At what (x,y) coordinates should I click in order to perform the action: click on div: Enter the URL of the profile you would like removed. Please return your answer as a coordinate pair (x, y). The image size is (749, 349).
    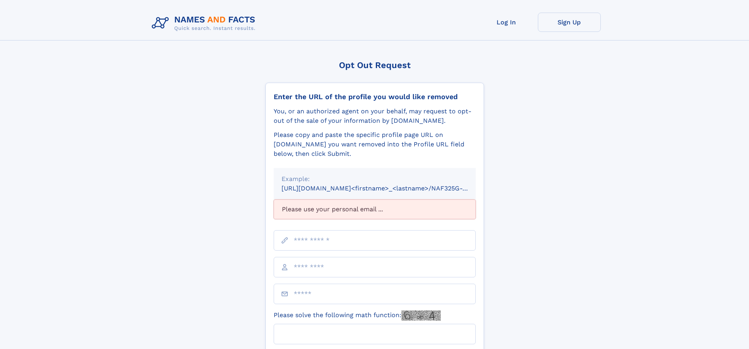
    Looking at the image, I should click on (375, 97).